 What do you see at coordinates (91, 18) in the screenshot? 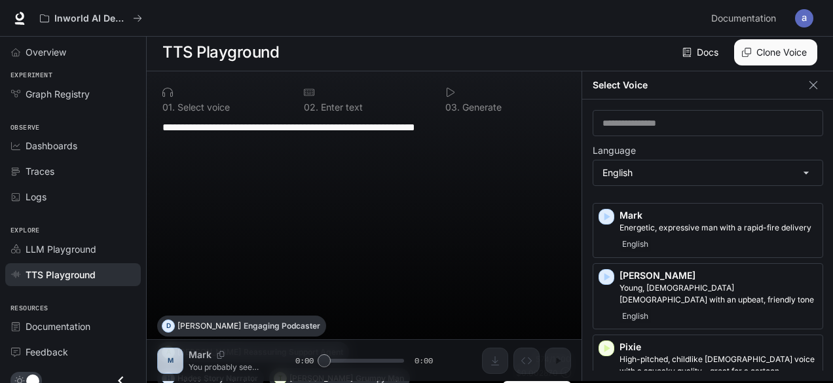
I see `p: Inworld AI Demos` at bounding box center [91, 18].